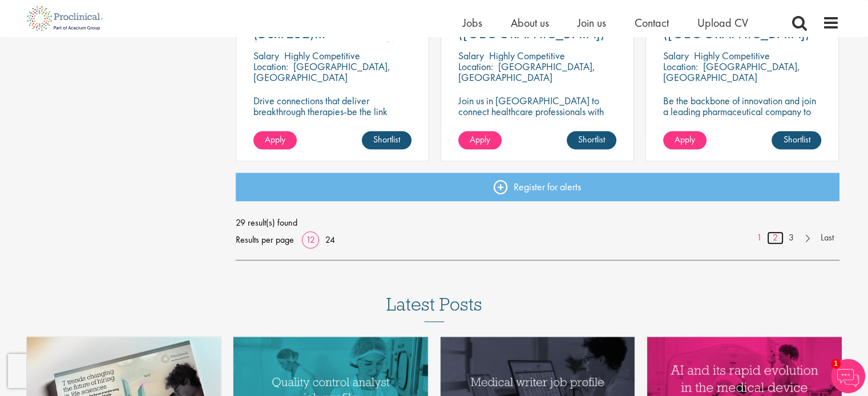 The image size is (868, 396). Describe the element at coordinates (472, 23) in the screenshot. I see `a: Jobs` at that location.